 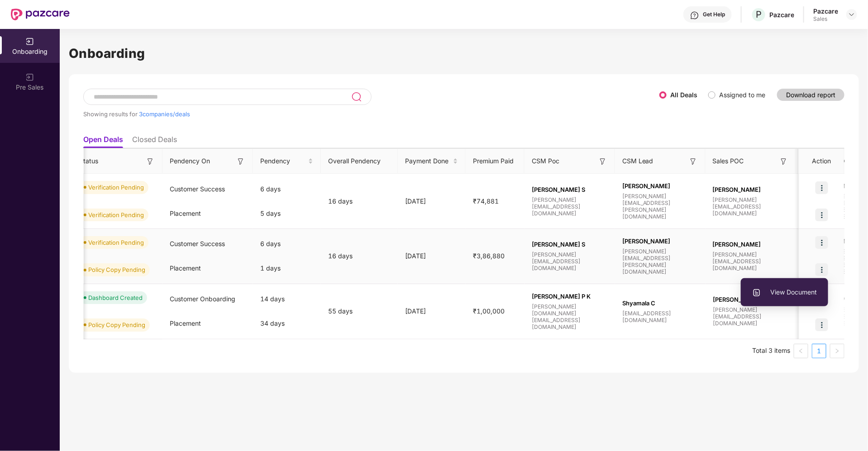 What do you see at coordinates (801, 351) in the screenshot?
I see `span: left` at bounding box center [801, 351].